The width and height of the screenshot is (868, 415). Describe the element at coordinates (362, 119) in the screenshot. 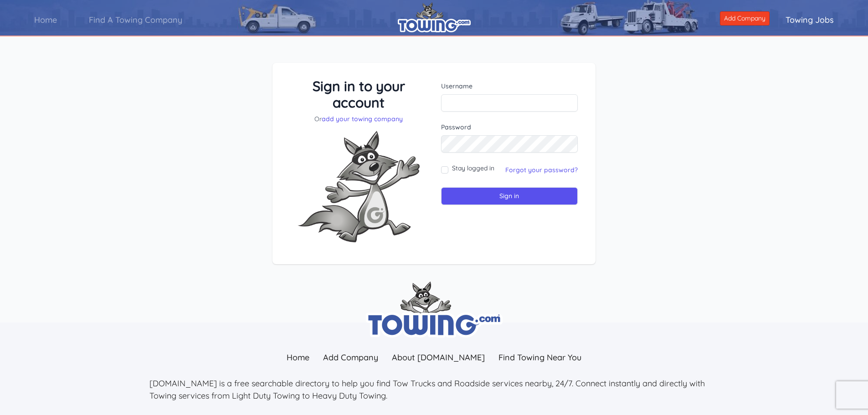

I see `a: add your towing company` at that location.